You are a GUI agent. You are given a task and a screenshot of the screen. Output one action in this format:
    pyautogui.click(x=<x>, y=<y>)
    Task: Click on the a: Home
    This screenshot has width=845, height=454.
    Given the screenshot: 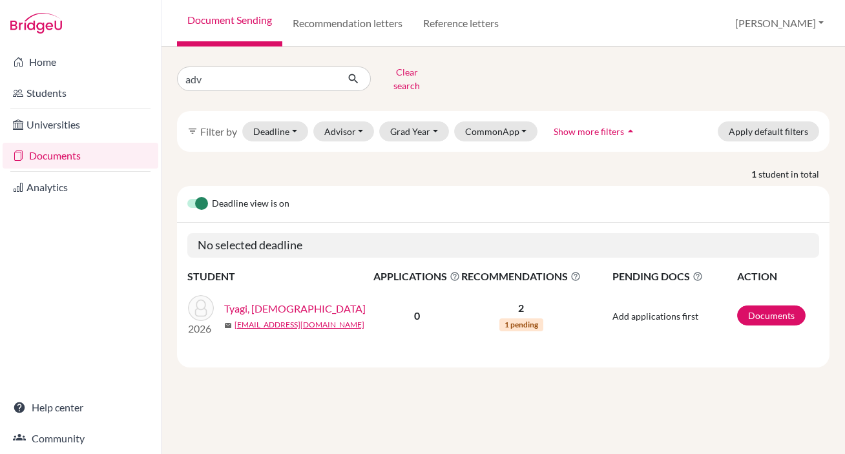 What is the action you would take?
    pyautogui.click(x=80, y=62)
    